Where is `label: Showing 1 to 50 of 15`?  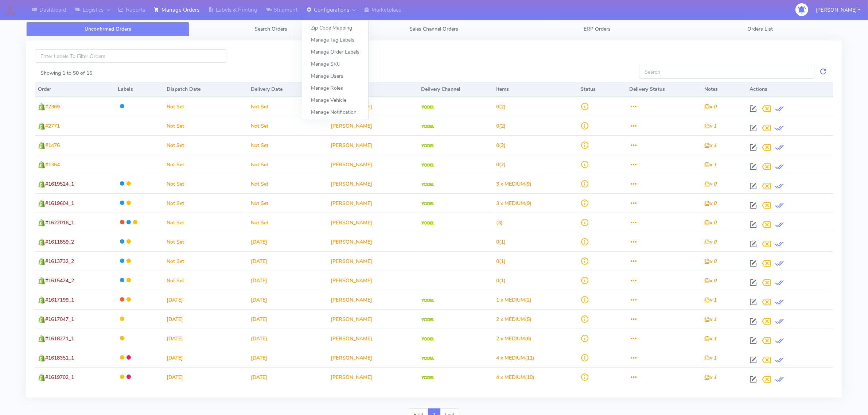 label: Showing 1 to 50 of 15 is located at coordinates (67, 73).